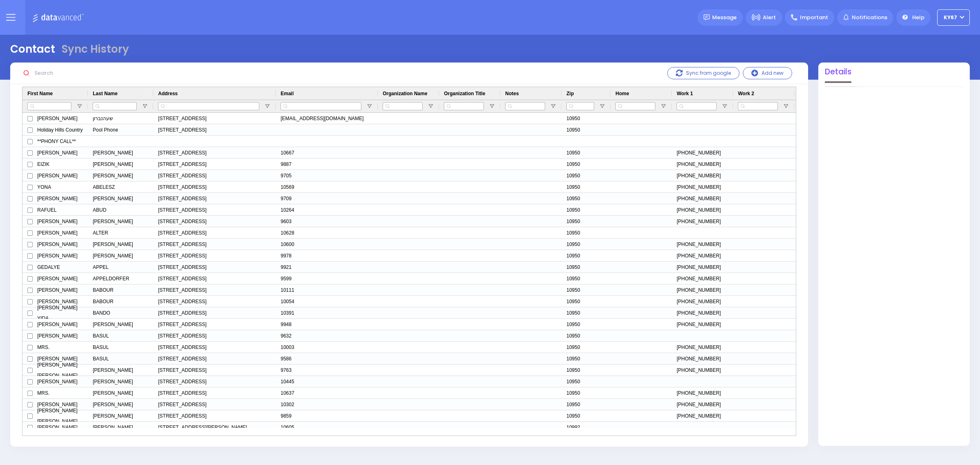 This screenshot has width=980, height=465. Describe the element at coordinates (684, 93) in the screenshot. I see `span: Work 1` at that location.